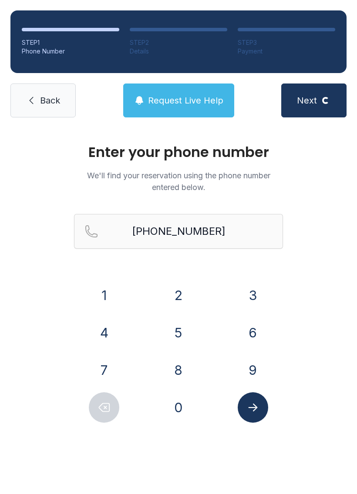 The image size is (357, 494). What do you see at coordinates (178, 370) in the screenshot?
I see `button: 8` at bounding box center [178, 370].